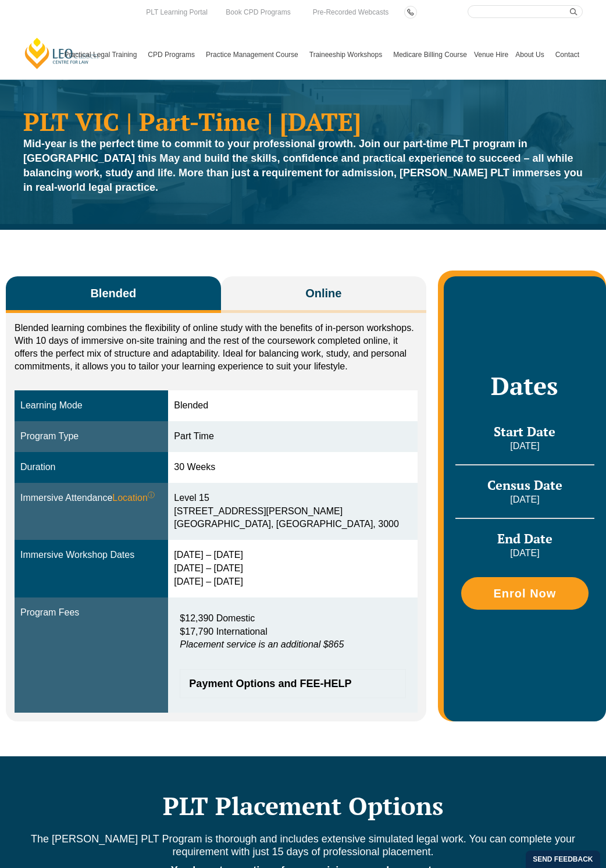 The width and height of the screenshot is (606, 868). I want to click on span: Location, so click(133, 498).